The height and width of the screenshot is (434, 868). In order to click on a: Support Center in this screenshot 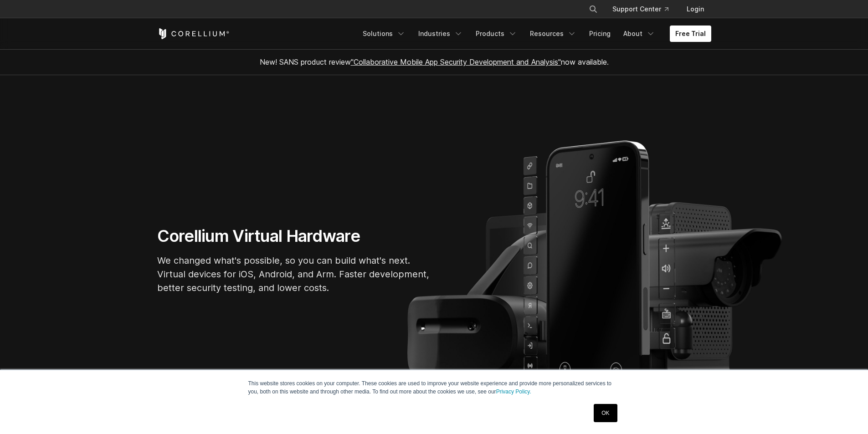, I will do `click(640, 9)`.